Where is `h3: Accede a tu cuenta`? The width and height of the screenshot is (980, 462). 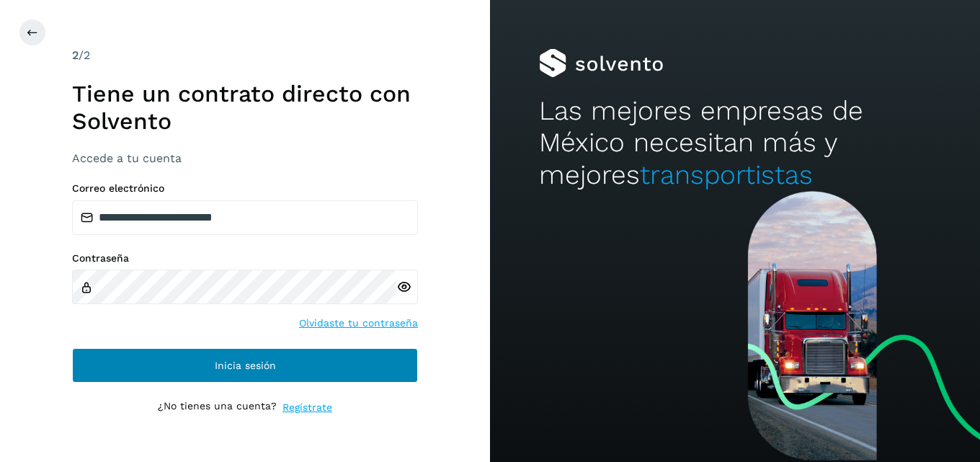
h3: Accede a tu cuenta is located at coordinates (245, 158).